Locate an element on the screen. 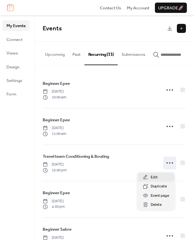 The image size is (194, 241). a: Settings is located at coordinates (16, 80).